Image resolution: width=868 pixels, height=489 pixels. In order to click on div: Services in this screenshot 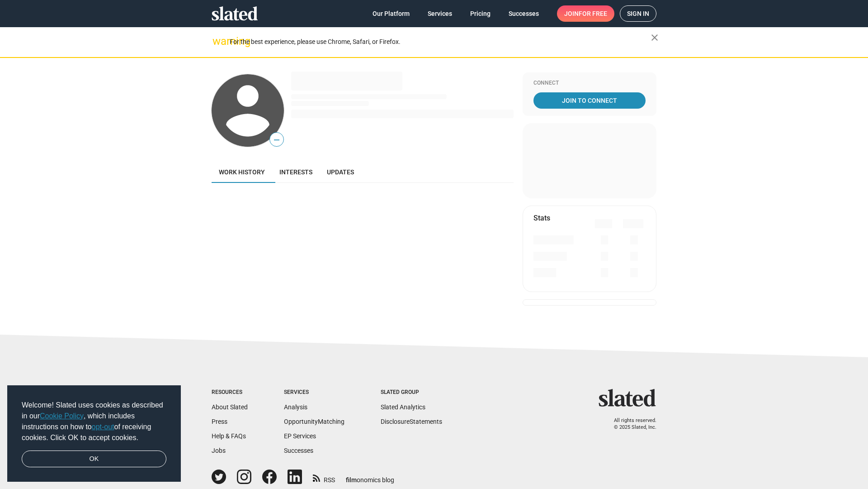, I will do `click(314, 392)`.